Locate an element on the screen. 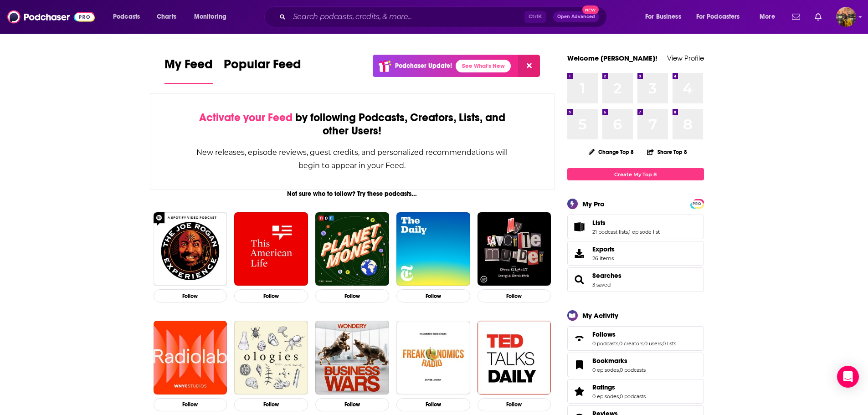  button: Open AdvancedNew is located at coordinates (576, 17).